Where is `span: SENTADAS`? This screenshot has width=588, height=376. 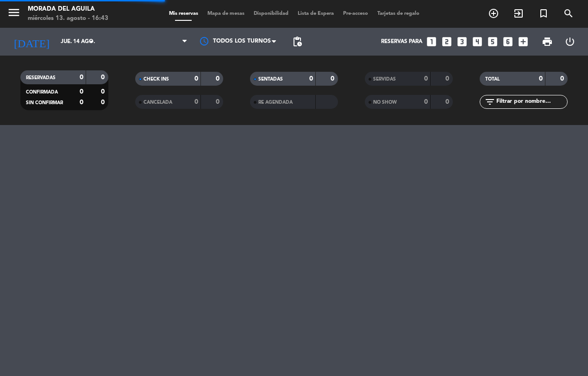 span: SENTADAS is located at coordinates (270, 79).